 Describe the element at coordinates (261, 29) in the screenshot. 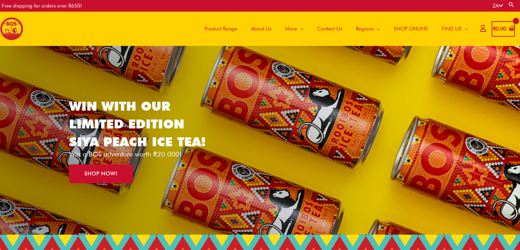

I see `span: About Us` at that location.